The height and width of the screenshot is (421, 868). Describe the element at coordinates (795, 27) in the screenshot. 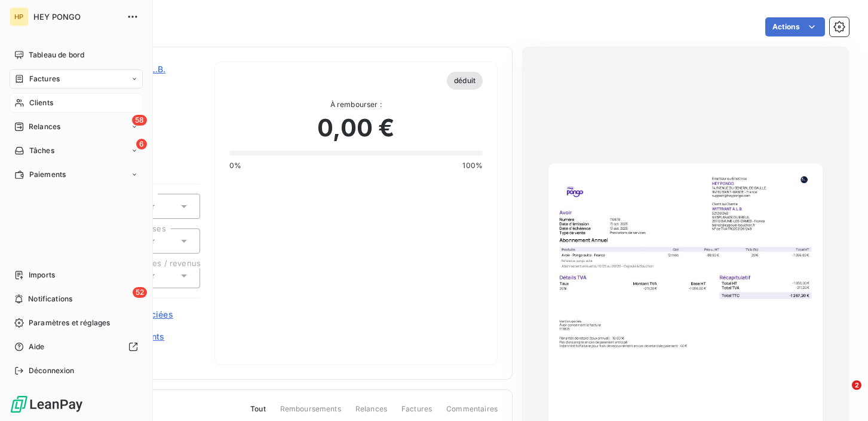

I see `button: Actions` at that location.